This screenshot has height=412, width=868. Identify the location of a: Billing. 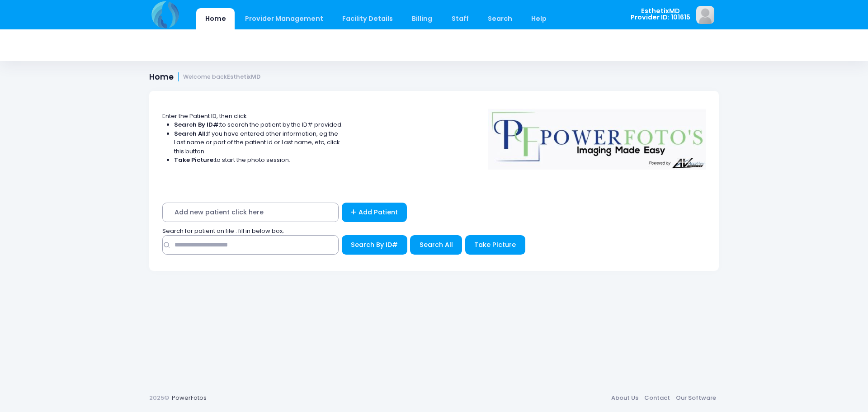
(423, 18).